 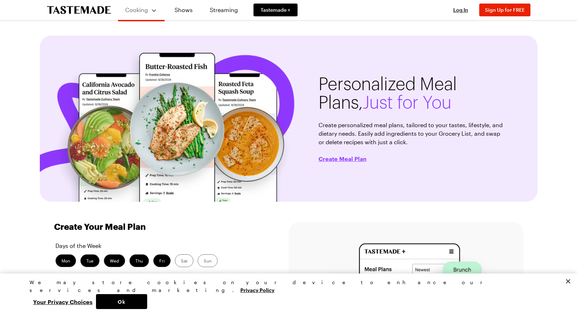 What do you see at coordinates (90, 261) in the screenshot?
I see `label: Tue` at bounding box center [90, 261].